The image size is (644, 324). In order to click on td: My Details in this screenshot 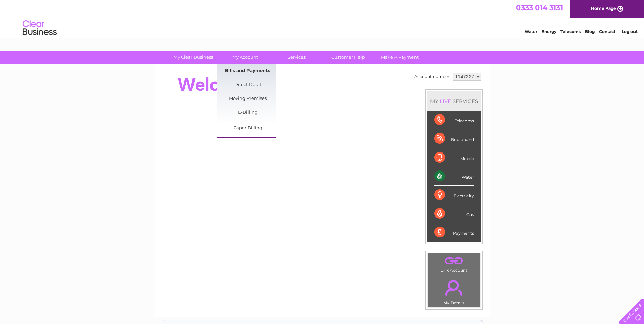, I will do `click(454, 291)`.